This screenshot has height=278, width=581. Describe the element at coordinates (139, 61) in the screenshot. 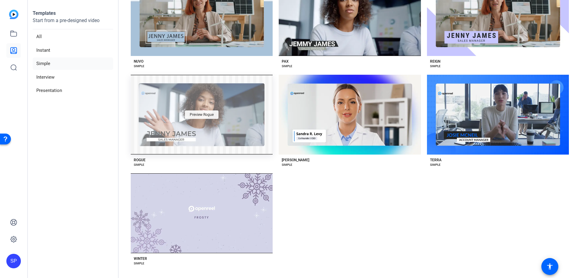

I see `div: NUVO` at that location.